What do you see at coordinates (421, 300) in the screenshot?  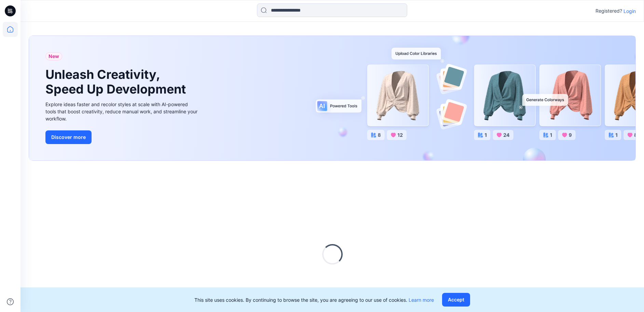 I see `a: Learn more` at bounding box center [421, 300].